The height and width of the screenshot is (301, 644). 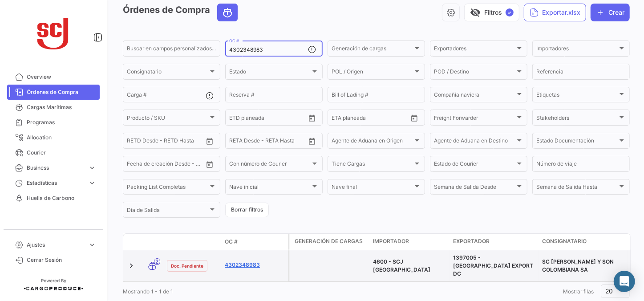 What do you see at coordinates (56, 168) in the screenshot?
I see `span: Business` at bounding box center [56, 168].